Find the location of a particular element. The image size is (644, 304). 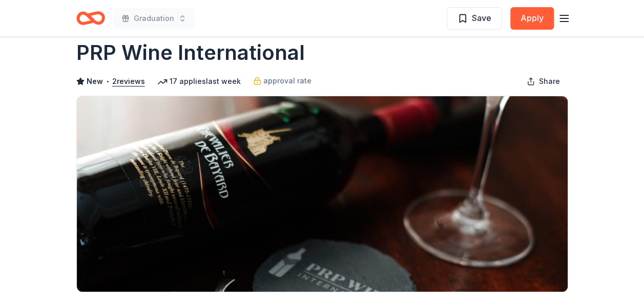

span: approval rate is located at coordinates (288, 81).